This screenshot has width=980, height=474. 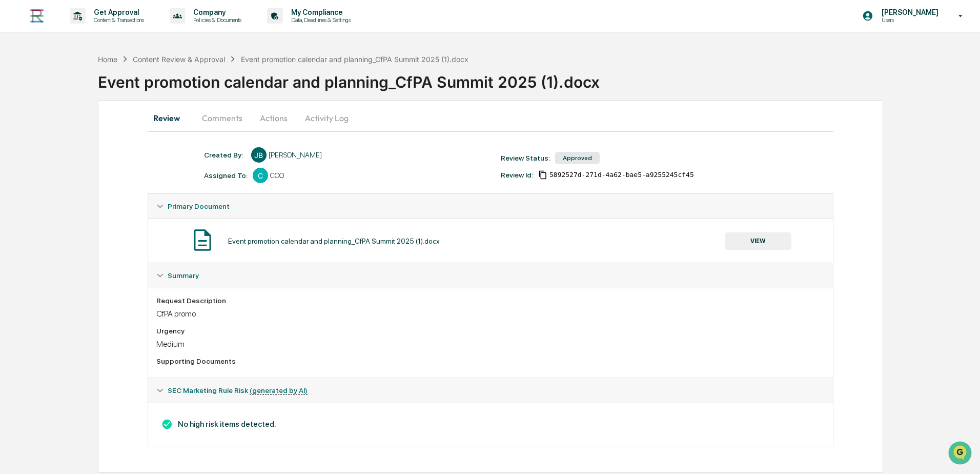 What do you see at coordinates (118, 20) in the screenshot?
I see `p: Content & Transactions` at bounding box center [118, 20].